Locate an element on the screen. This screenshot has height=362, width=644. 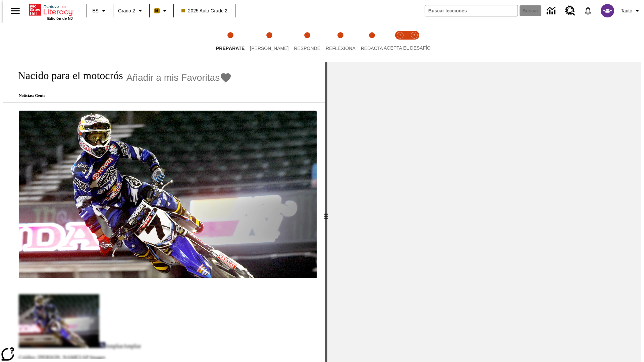
text: 2 is located at coordinates (414, 35).